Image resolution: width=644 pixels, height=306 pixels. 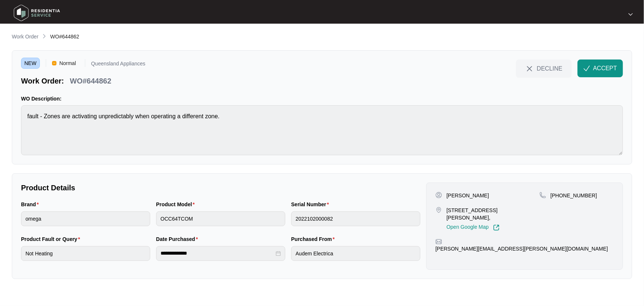 What do you see at coordinates (178, 239) in the screenshot?
I see `label: Date Purchased` at bounding box center [178, 239].